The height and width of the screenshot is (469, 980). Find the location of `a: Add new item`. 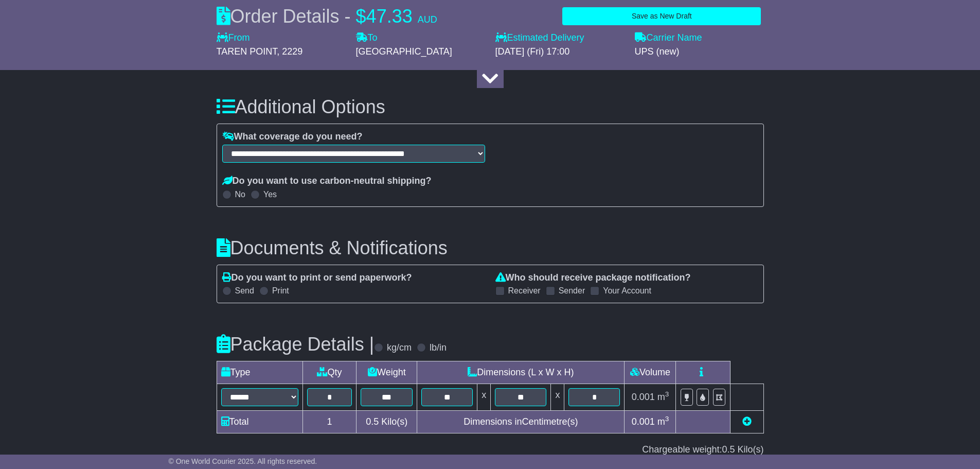

a: Add new item is located at coordinates (747, 422).